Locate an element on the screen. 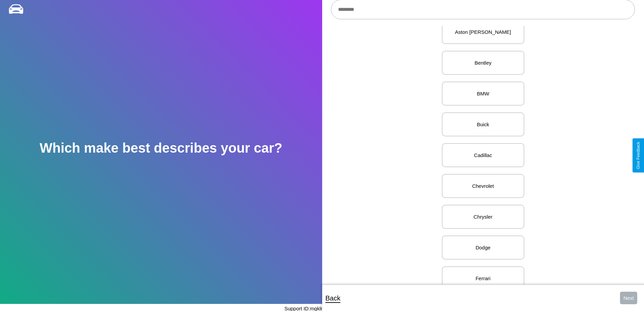 Image resolution: width=644 pixels, height=311 pixels. p: Dodge is located at coordinates (483, 247).